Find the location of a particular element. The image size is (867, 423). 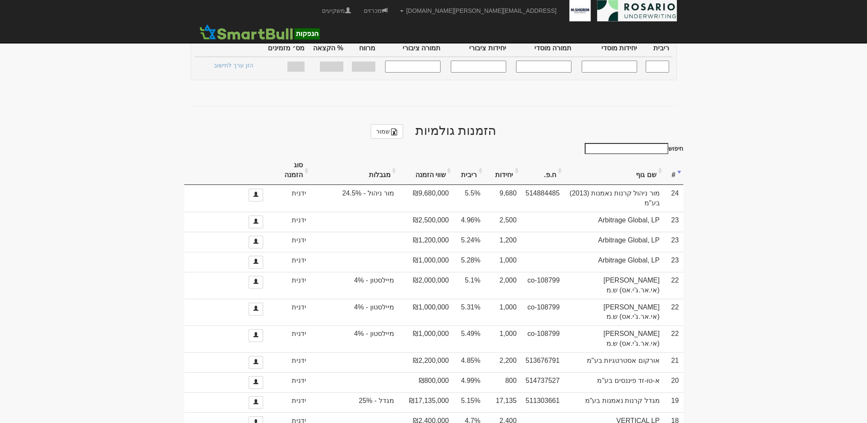

td: 21 is located at coordinates (673, 362).